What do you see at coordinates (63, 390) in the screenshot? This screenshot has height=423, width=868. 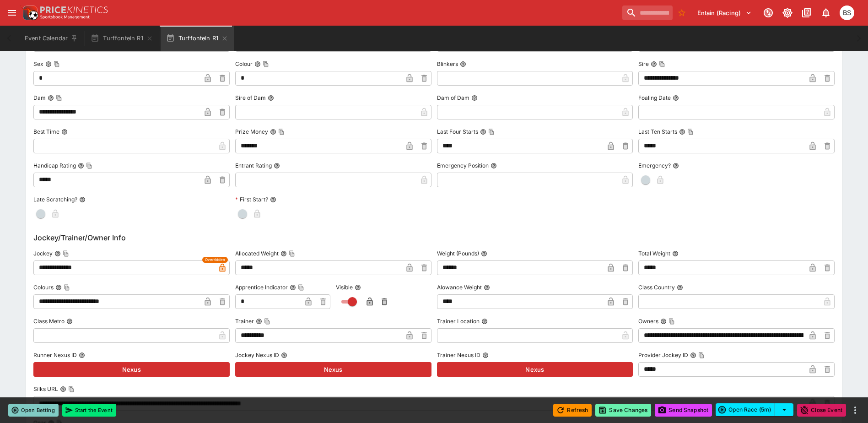 I see `button: Silks URLCopy To Clipboard` at bounding box center [63, 390].